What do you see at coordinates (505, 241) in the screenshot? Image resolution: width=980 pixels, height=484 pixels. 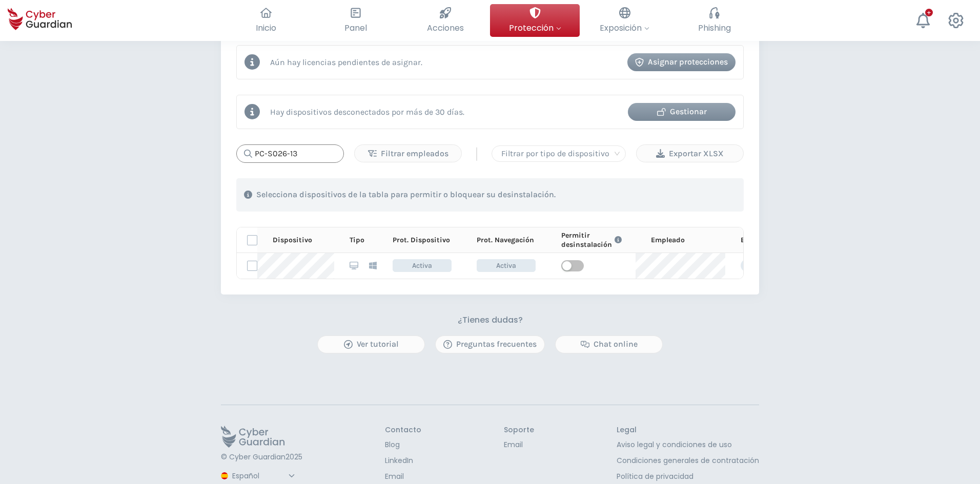 I see `p: Prot. Navegación` at bounding box center [505, 241].